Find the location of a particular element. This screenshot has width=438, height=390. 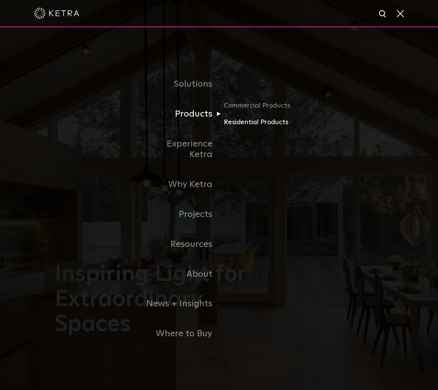

div: Navigation Menu is located at coordinates (219, 209).